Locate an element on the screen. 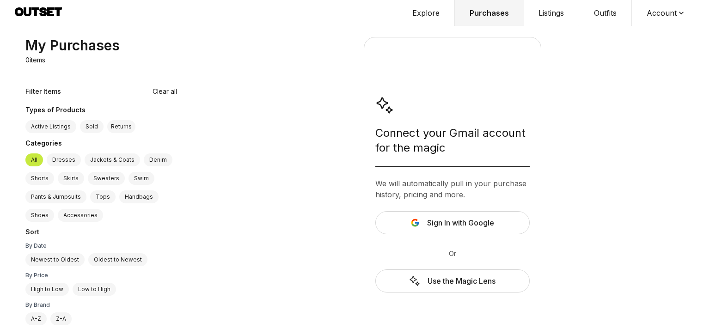  label: Handbags is located at coordinates (139, 197).